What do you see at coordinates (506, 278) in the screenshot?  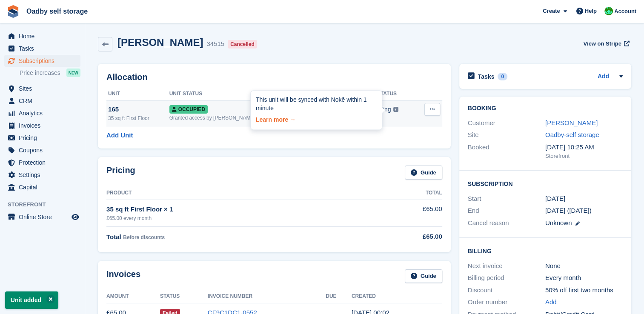 I see `div: Billing period` at bounding box center [506, 278].